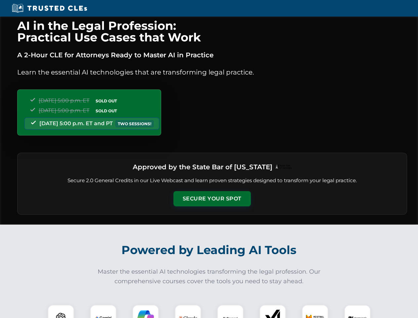 The width and height of the screenshot is (418, 318). I want to click on h2: Powered by Leading AI Tools, so click(209, 250).